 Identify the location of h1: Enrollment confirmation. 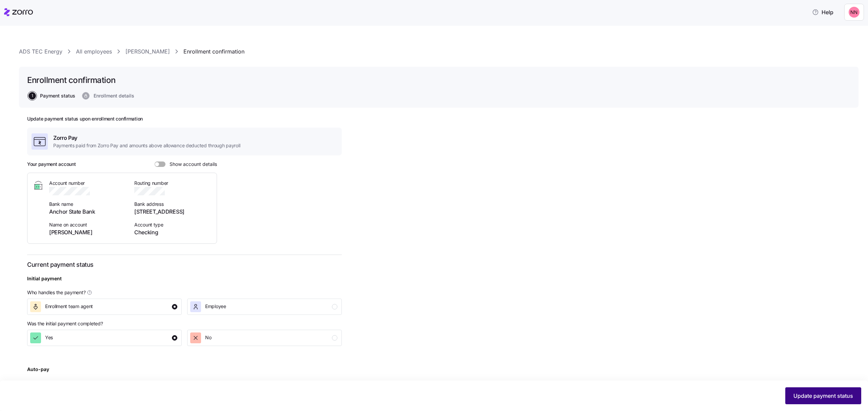
(71, 80).